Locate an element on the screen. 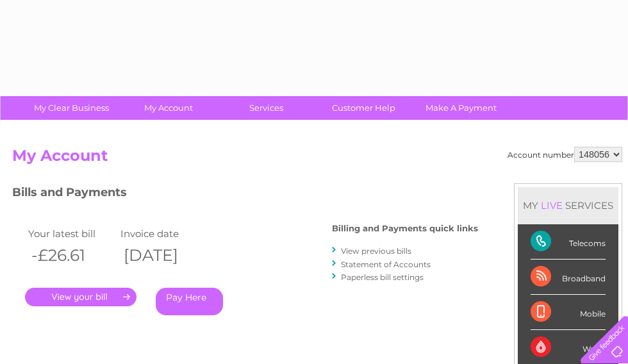 The height and width of the screenshot is (364, 628). td: Invoice date is located at coordinates (164, 233).